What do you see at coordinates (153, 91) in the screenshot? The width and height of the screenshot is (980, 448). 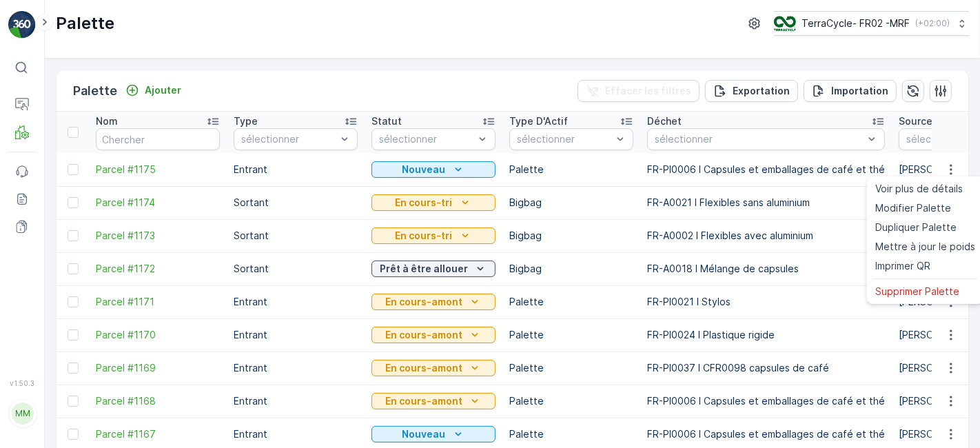 I see `button: Ajouter` at bounding box center [153, 91].